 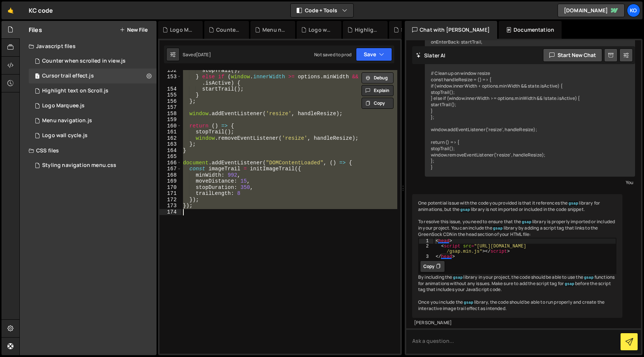 What do you see at coordinates (517, 256) in the screenshot?
I see `div: One potential issue with the code you provided is that it references the library for animations, ...` at bounding box center [517, 256].